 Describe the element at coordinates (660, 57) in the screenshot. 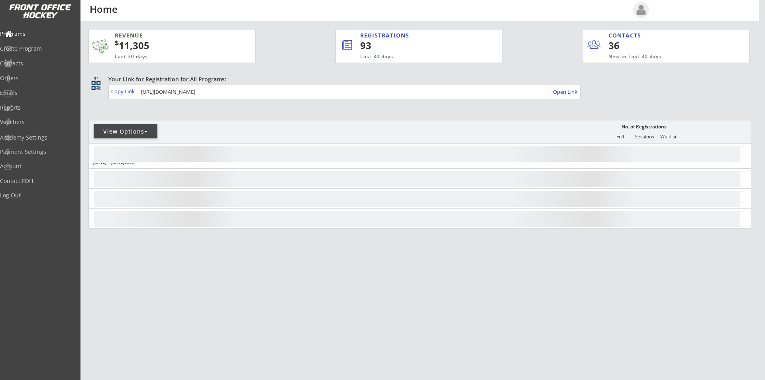

I see `div: New in Last 30 days` at that location.